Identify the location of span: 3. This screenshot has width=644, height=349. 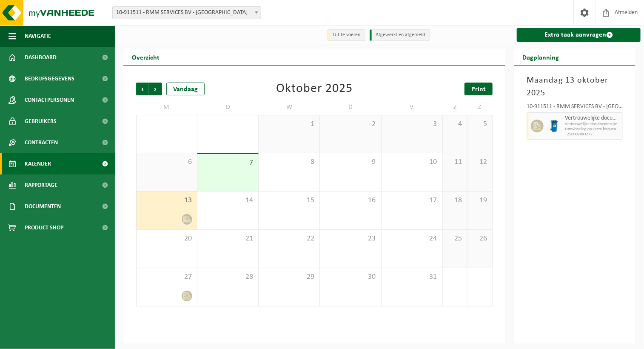
(411, 124).